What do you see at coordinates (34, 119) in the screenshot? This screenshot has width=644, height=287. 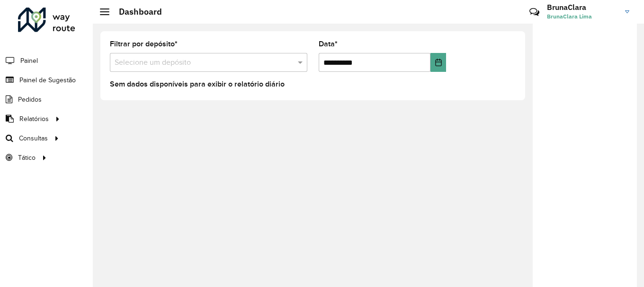 I see `span: Relatórios` at bounding box center [34, 119].